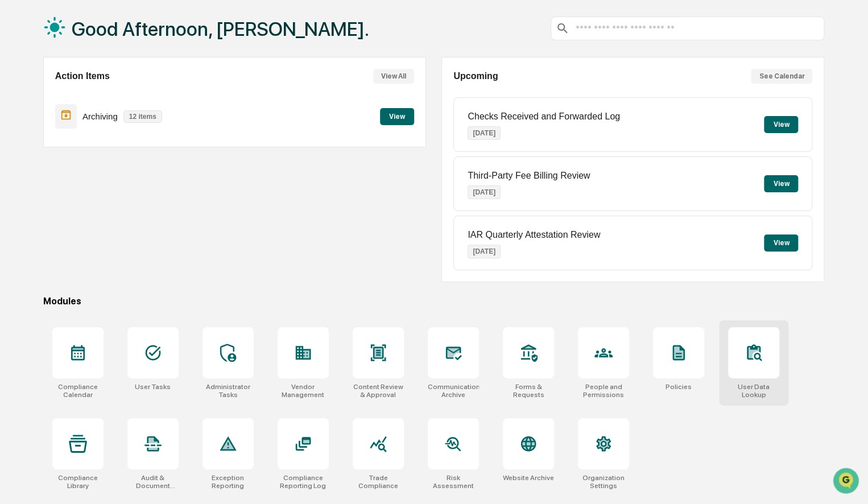 The image size is (868, 504). Describe the element at coordinates (678, 387) in the screenshot. I see `div: Policies` at that location.